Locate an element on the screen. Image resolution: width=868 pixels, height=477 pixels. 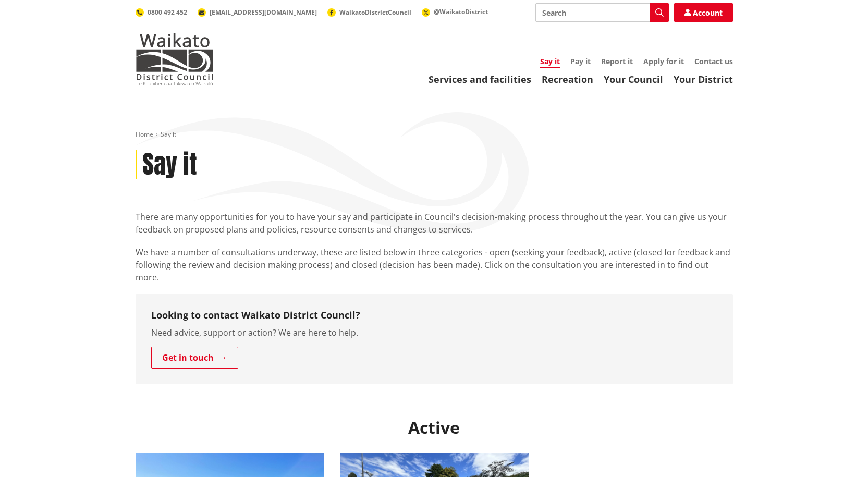
a: Services and facilities is located at coordinates (479, 80).